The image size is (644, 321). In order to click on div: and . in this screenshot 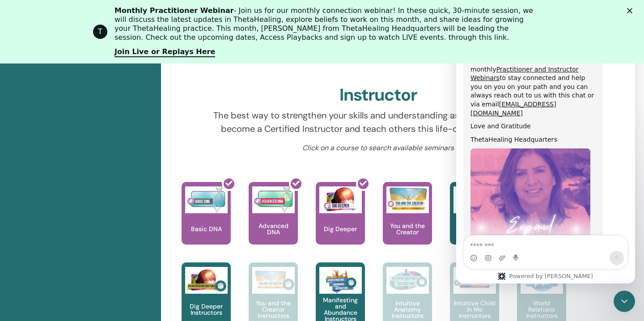, I will do `click(77, 38)`.